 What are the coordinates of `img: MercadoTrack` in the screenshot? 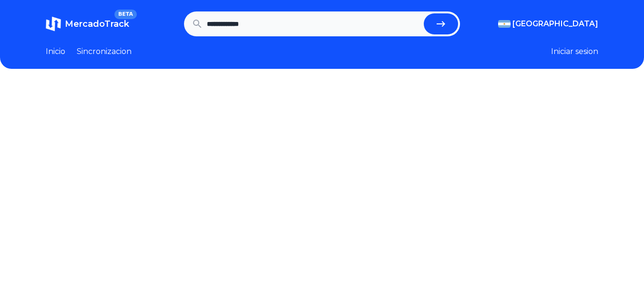 It's located at (53, 24).